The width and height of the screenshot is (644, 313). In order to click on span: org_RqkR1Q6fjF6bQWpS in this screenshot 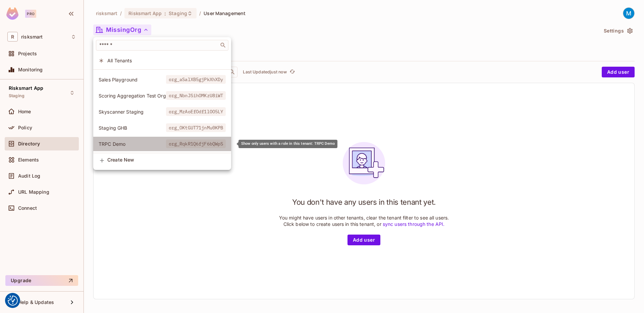, I will do `click(196, 144)`.